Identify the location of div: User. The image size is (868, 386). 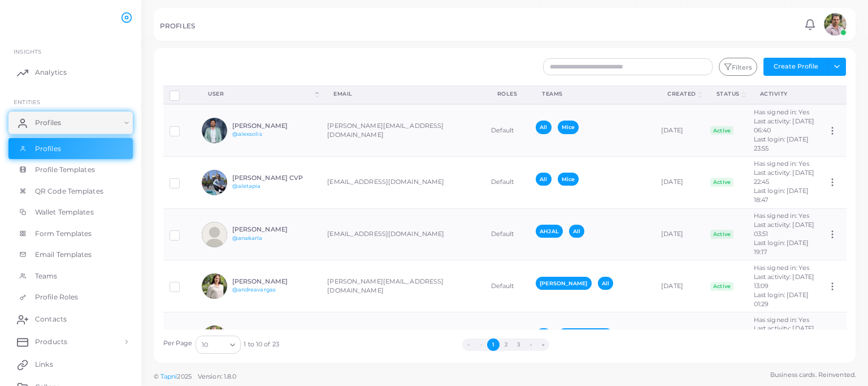
(261, 94).